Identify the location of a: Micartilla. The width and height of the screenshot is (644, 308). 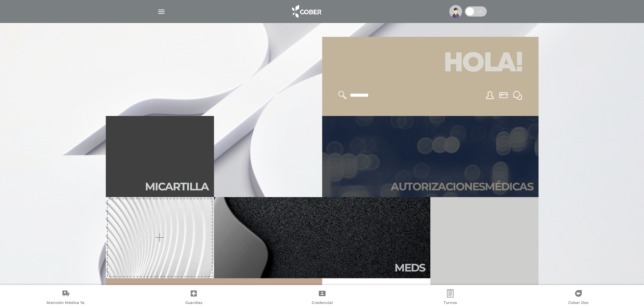
(160, 156).